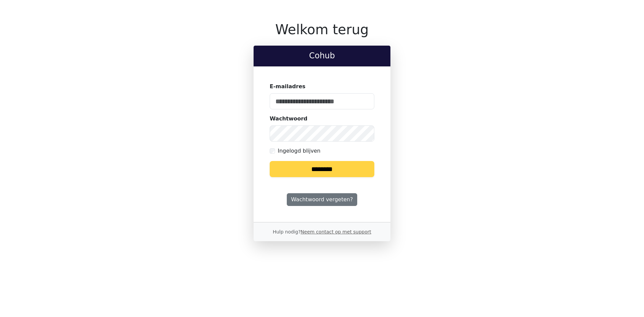 The image size is (644, 317). Describe the element at coordinates (322, 30) in the screenshot. I see `h1: Welkom terug` at that location.